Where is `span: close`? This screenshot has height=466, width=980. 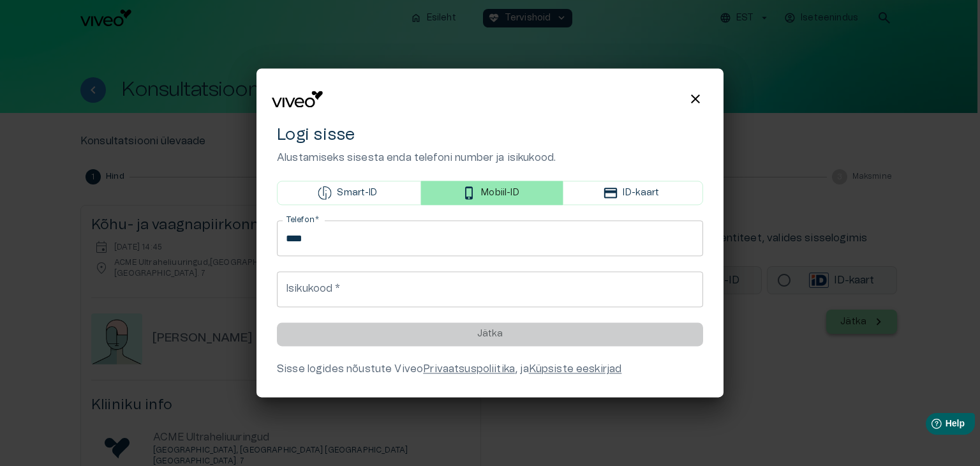
span: close is located at coordinates (695, 99).